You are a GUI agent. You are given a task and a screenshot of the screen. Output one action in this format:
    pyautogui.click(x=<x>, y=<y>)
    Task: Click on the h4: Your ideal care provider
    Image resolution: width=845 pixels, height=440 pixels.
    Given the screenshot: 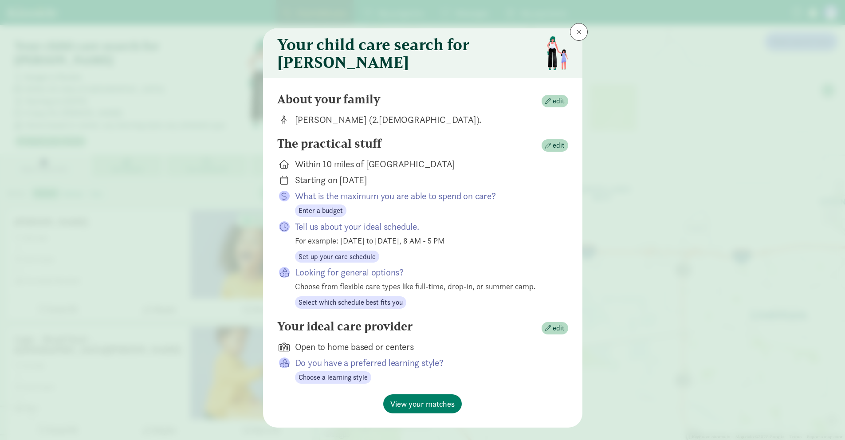 What is the action you would take?
    pyautogui.click(x=345, y=327)
    